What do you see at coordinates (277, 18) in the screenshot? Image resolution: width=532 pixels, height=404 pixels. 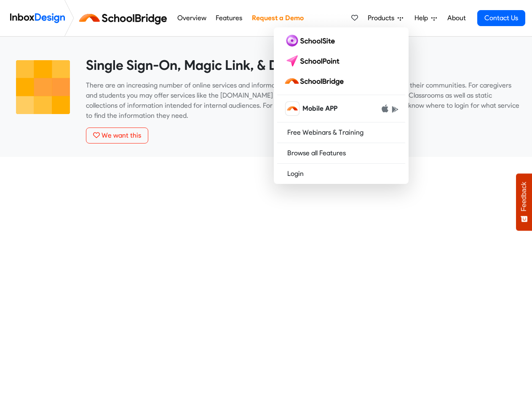 I see `a: Request a Demo` at bounding box center [277, 18].